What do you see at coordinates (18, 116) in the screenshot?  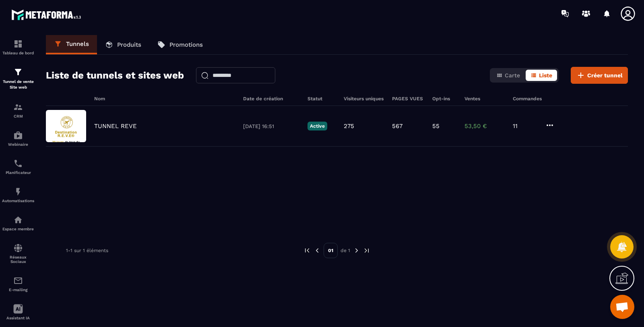 I see `p: CRM` at bounding box center [18, 116].